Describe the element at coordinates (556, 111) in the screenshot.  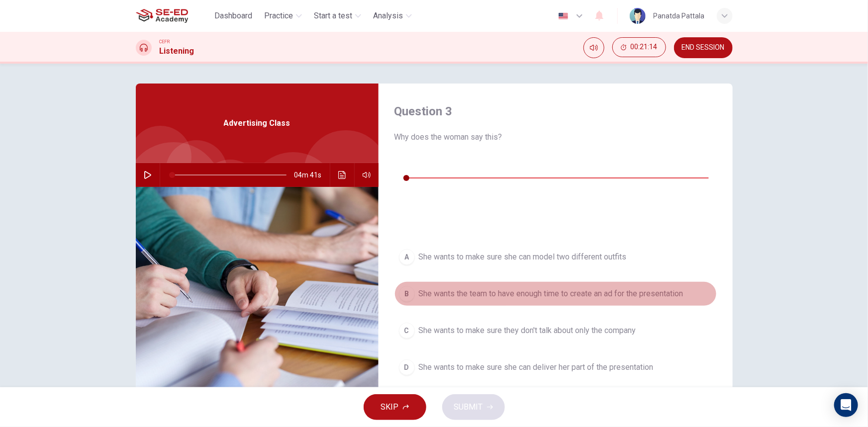
I see `h4: Question 3` at that location.